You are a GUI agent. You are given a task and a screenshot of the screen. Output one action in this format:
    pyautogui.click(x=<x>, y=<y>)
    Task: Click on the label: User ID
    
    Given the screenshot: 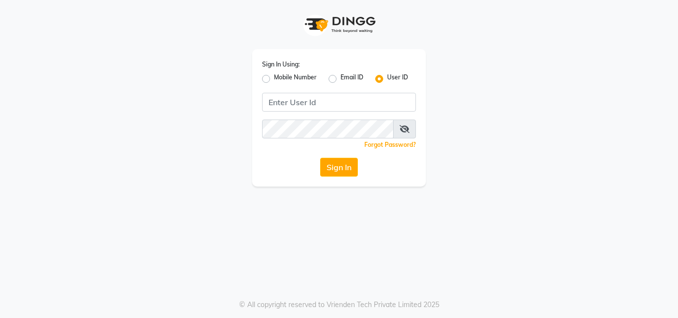 What is the action you would take?
    pyautogui.click(x=398, y=79)
    